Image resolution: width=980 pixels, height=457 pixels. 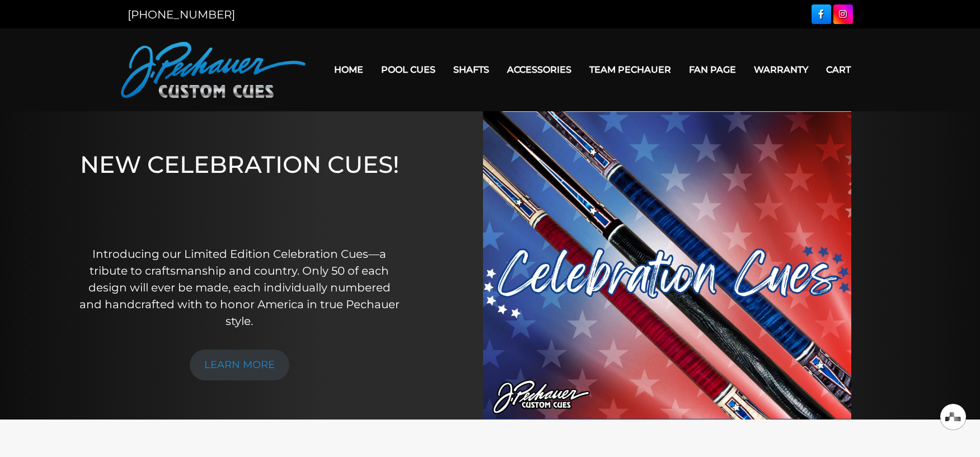 What do you see at coordinates (239, 288) in the screenshot?
I see `p: Introducing our Limited Edition Celebration Cues—a tribute to craftsmanship and country. Only 50 ...` at bounding box center [239, 288].